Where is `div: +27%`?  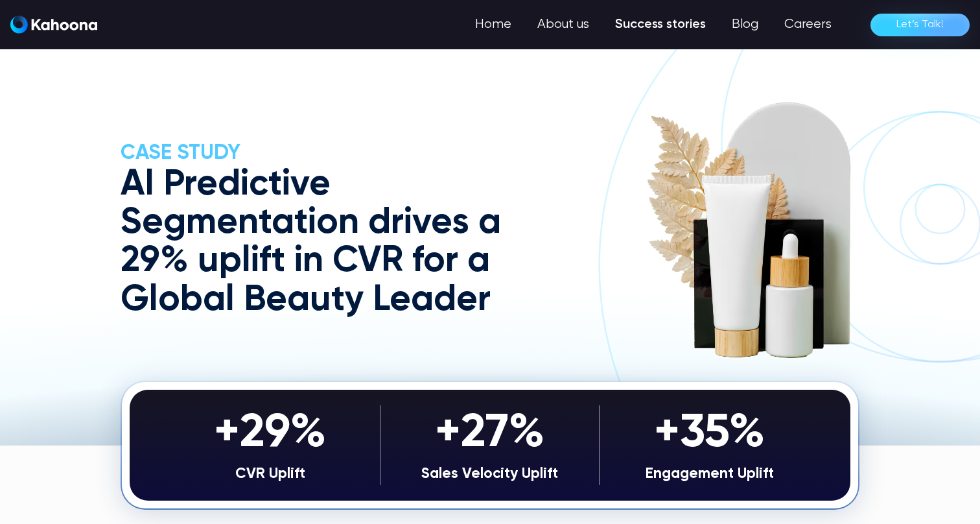
div: +27% is located at coordinates (490, 434).